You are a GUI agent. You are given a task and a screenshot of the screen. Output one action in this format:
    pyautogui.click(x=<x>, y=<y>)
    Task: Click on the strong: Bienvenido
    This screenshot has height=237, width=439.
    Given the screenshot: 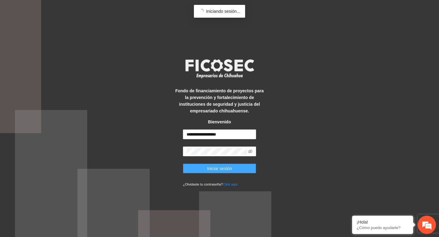 What is the action you would take?
    pyautogui.click(x=219, y=122)
    